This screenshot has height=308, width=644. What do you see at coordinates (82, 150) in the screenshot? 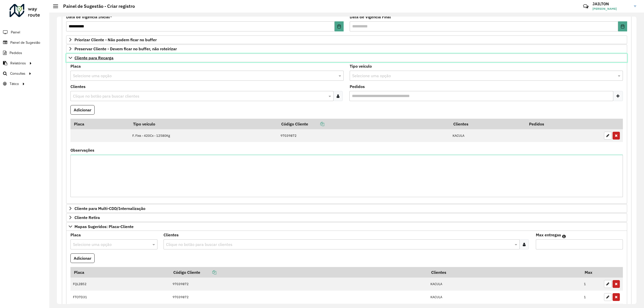
I see `label: Observações` at bounding box center [82, 150].